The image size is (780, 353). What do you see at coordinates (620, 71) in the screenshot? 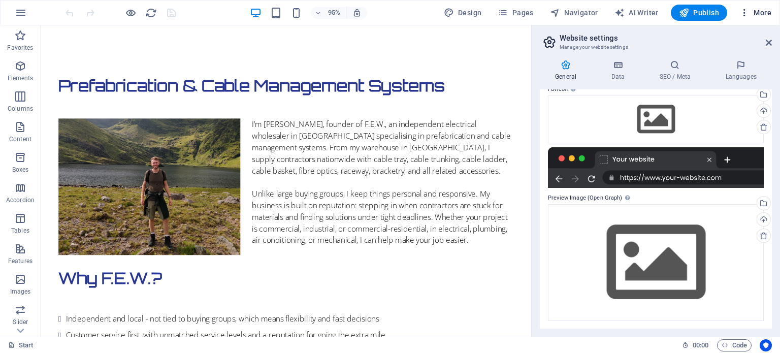
I see `h4: Data` at bounding box center [620, 71].